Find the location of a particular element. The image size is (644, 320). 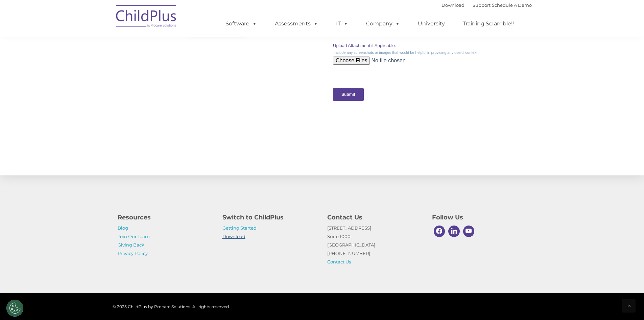

div: Chat Widget is located at coordinates (588, 283).